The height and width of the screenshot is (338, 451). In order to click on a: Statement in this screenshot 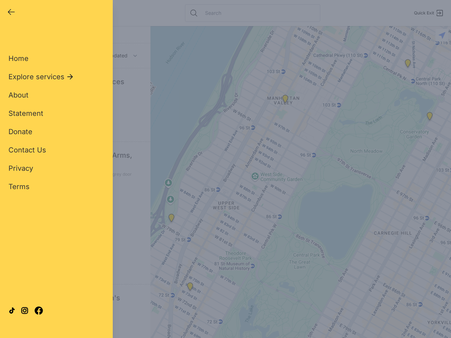, I will do `click(26, 113)`.